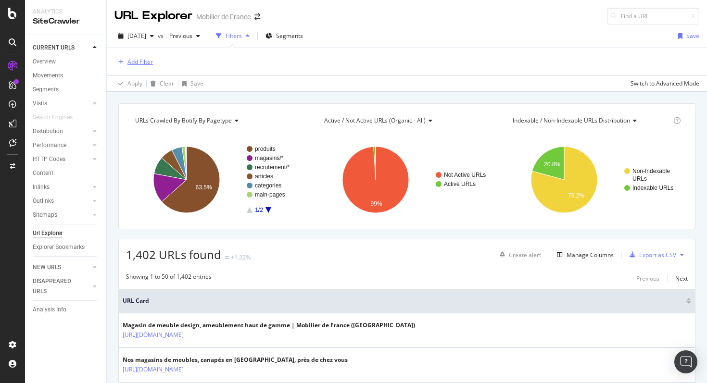 This screenshot has height=383, width=707. What do you see at coordinates (240, 257) in the screenshot?
I see `div: +1.22%` at bounding box center [240, 257].